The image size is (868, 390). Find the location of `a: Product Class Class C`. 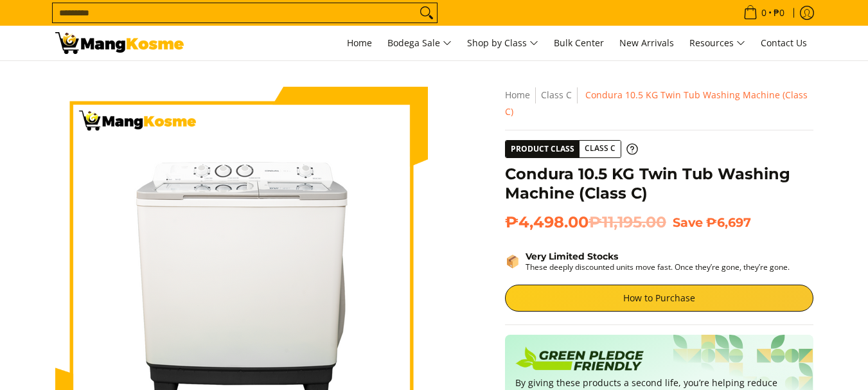

a: Product Class Class C is located at coordinates (571, 149).